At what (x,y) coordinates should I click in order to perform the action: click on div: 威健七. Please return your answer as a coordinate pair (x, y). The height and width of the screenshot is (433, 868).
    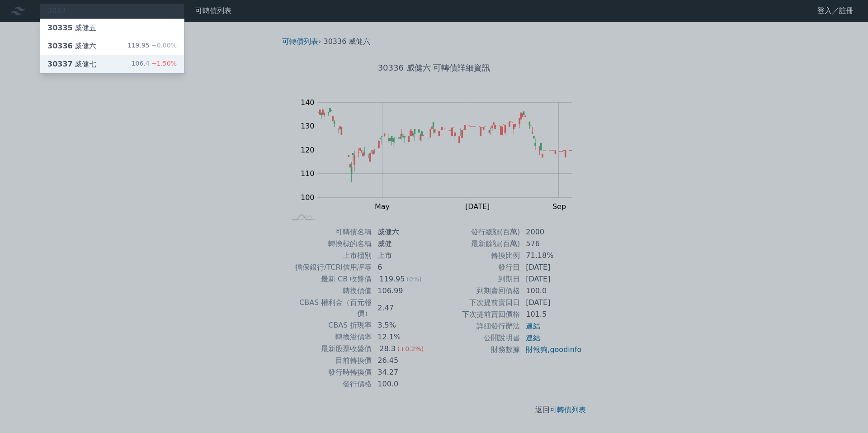
    Looking at the image, I should click on (72, 64).